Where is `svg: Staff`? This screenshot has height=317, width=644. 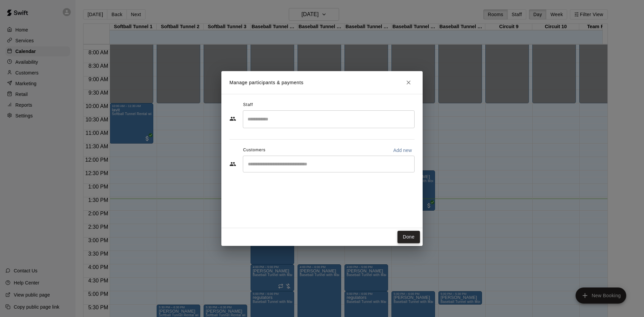 svg: Staff is located at coordinates (233, 119).